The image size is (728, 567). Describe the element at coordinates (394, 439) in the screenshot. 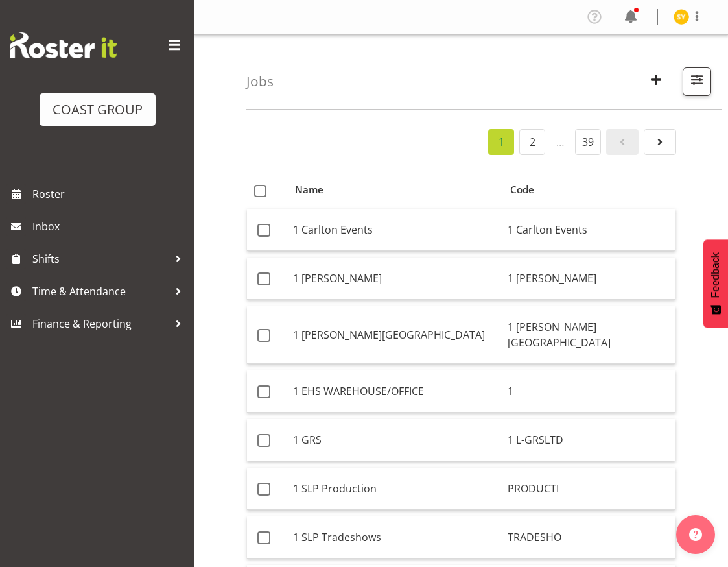

I see `td: 1 GRS` at that location.